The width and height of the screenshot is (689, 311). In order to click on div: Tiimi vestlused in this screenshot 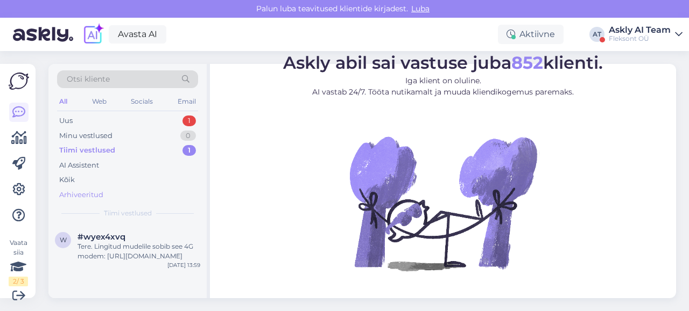, I will do `click(87, 151)`.